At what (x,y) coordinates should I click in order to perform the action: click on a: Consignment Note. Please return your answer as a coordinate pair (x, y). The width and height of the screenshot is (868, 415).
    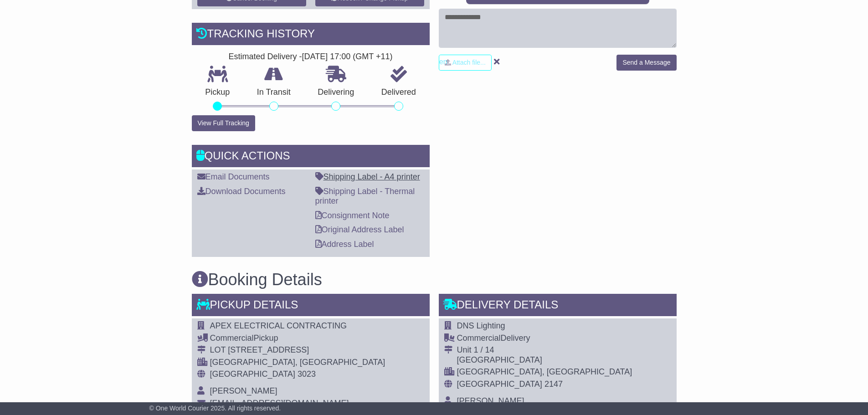
    Looking at the image, I should click on (352, 215).